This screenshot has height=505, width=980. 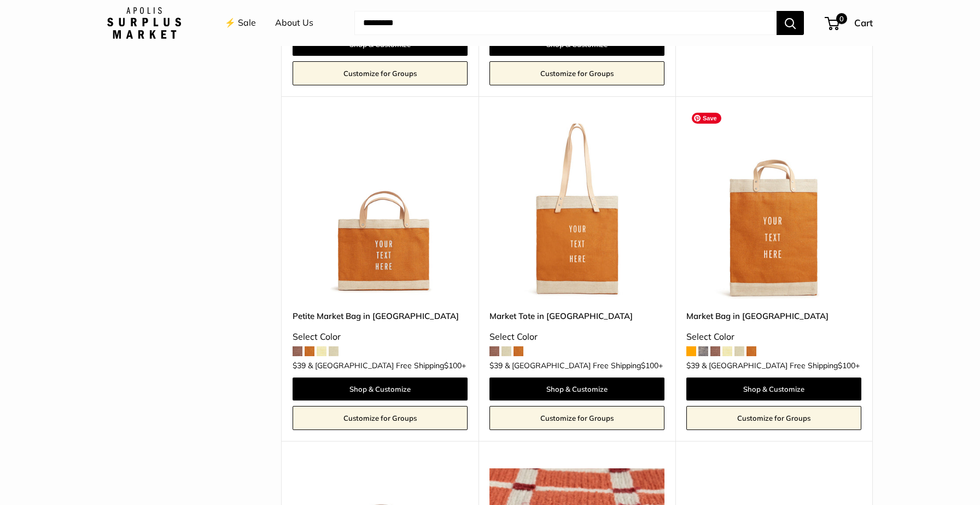 What do you see at coordinates (240, 23) in the screenshot?
I see `a: ⚡️ Sale` at bounding box center [240, 23].